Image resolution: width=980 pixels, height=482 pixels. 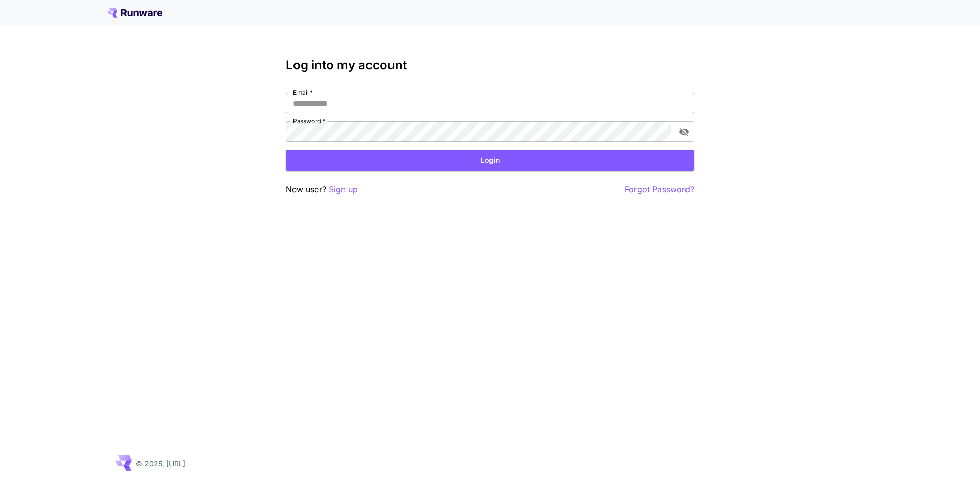 What do you see at coordinates (309, 121) in the screenshot?
I see `label: Password` at bounding box center [309, 121].